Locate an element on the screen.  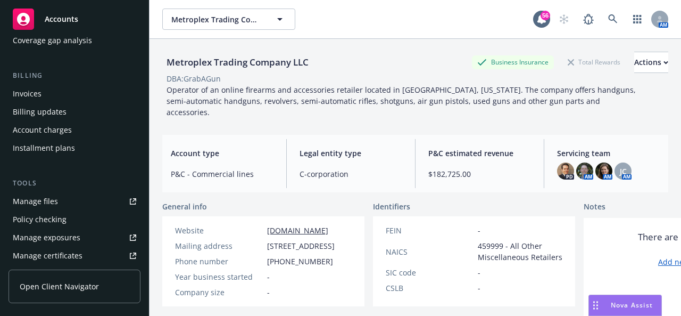
button: Nova Assist is located at coordinates (625, 305).